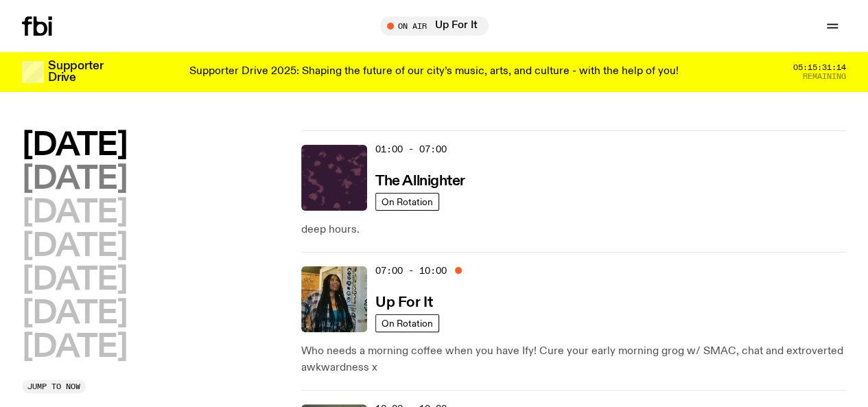 The width and height of the screenshot is (868, 407). What do you see at coordinates (53, 386) in the screenshot?
I see `button: Jump to now` at bounding box center [53, 386].